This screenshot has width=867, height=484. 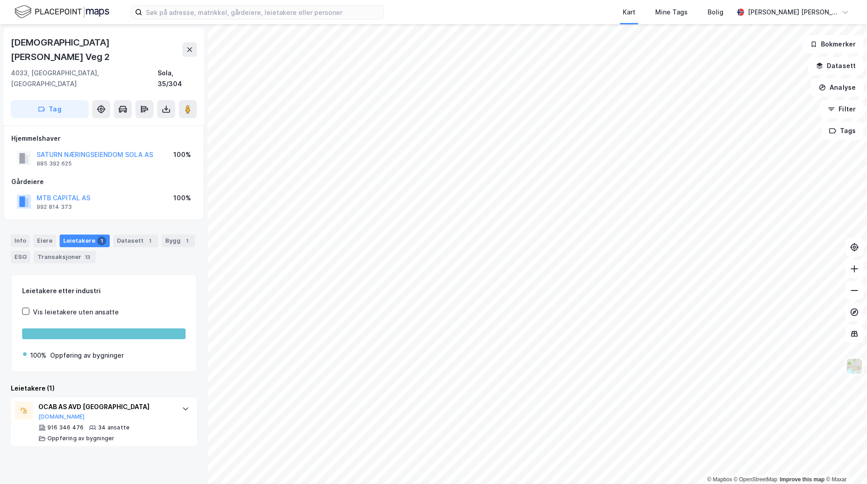 What do you see at coordinates (62, 12) in the screenshot?
I see `img: logo.f888ab2527a4732fd821a326f86c7f29.svg` at bounding box center [62, 12].